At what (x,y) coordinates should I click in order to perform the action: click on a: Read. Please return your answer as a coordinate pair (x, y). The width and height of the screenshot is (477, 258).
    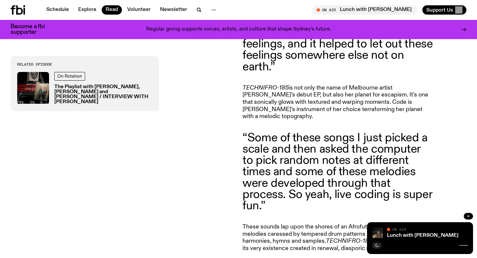
    Looking at the image, I should click on (112, 10).